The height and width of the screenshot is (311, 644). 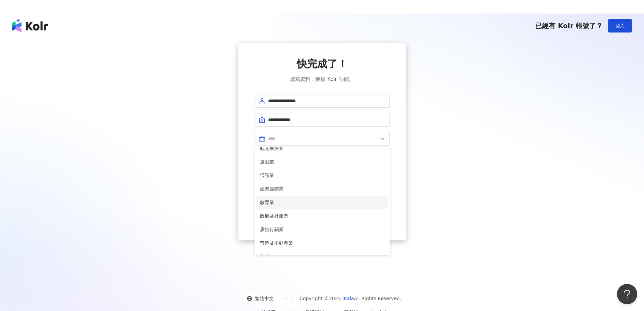 I want to click on span: 娛樂媒體業, so click(x=322, y=189).